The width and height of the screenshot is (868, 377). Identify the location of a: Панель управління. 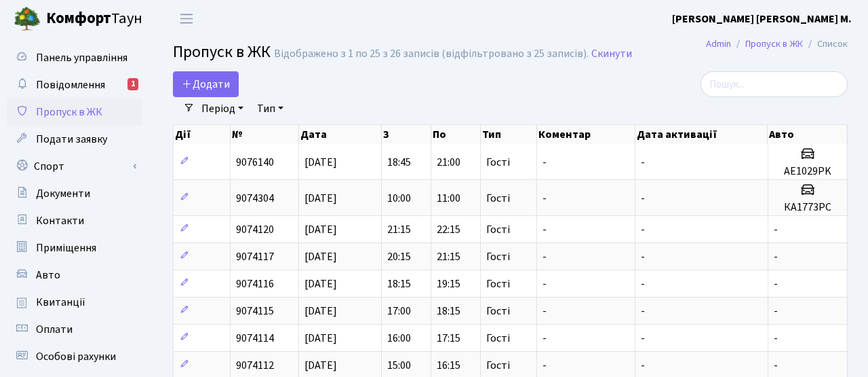
(74, 58).